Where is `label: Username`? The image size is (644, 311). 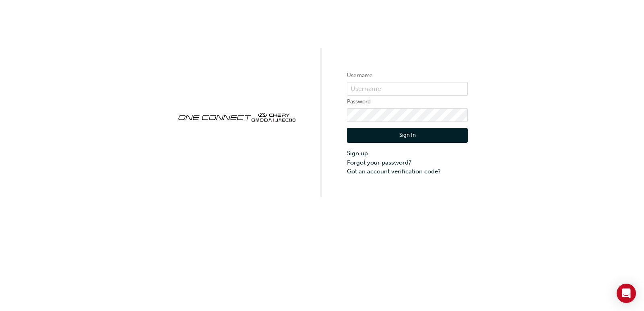
label: Username is located at coordinates (407, 76).